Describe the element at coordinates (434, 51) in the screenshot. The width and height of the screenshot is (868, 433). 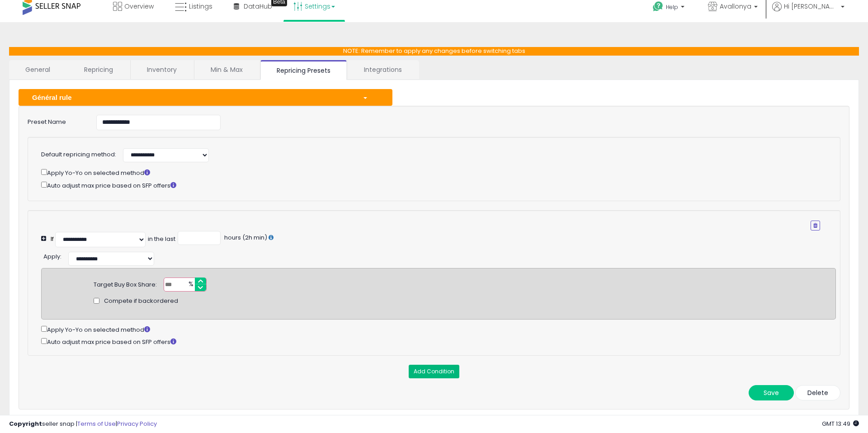
I see `p: NOTE: Remember to apply any changes before switching tabs` at that location.